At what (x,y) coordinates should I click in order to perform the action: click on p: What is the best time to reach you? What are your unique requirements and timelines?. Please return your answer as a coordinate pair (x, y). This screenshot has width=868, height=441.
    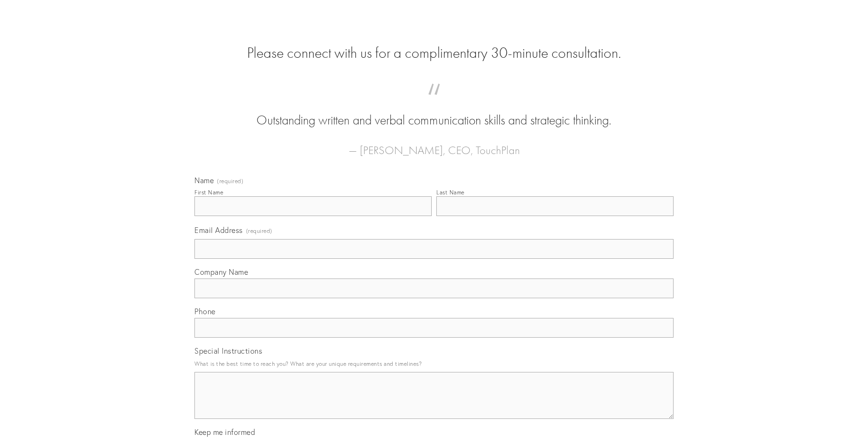
    Looking at the image, I should click on (434, 364).